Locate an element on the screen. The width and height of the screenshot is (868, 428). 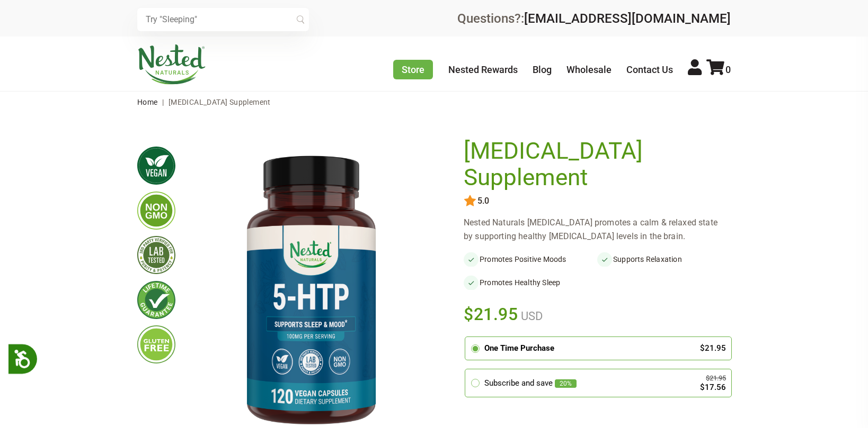
img: thirdpartytested is located at coordinates (156, 255).